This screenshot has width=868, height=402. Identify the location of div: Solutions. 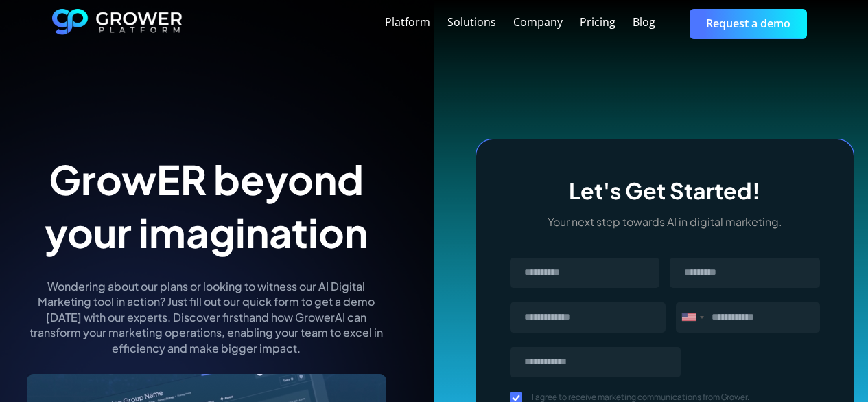
(472, 22).